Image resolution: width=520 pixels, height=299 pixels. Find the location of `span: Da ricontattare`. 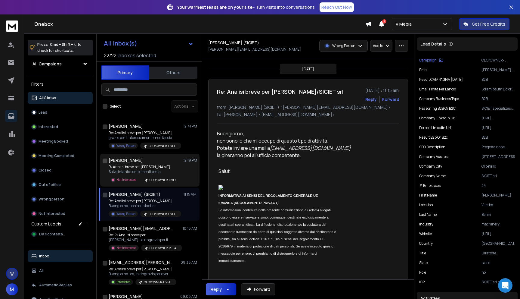

span: Da ricontattare is located at coordinates (53, 234).